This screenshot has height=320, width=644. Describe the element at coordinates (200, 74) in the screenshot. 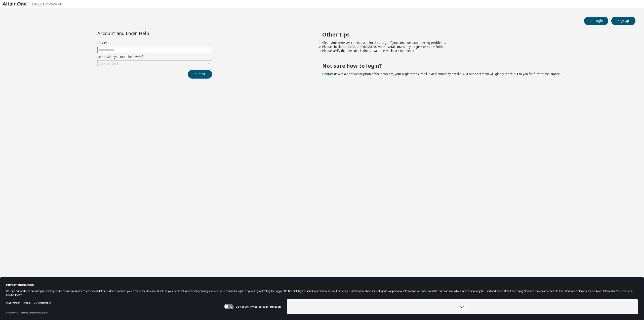

I see `button: Submit` at that location.